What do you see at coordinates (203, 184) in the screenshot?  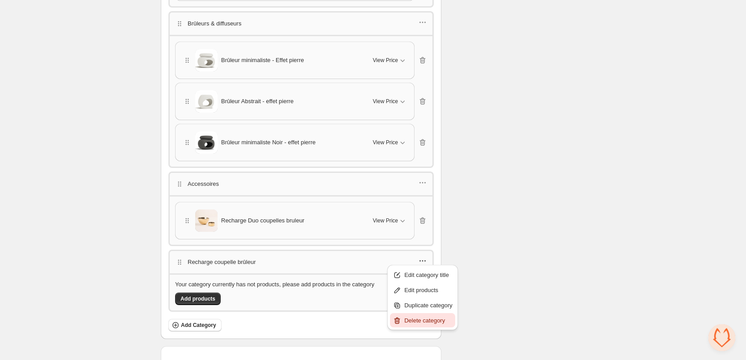 I see `p: Accessoires` at bounding box center [203, 184].